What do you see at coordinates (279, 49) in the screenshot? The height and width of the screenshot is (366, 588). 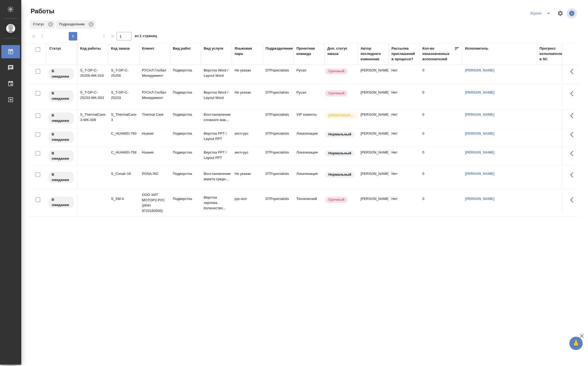 I see `div: Подразделение` at bounding box center [279, 49].